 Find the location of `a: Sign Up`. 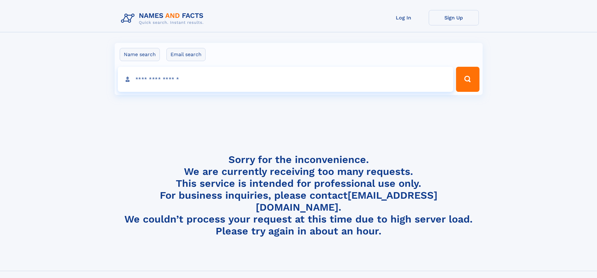

a: Sign Up is located at coordinates (453, 18).